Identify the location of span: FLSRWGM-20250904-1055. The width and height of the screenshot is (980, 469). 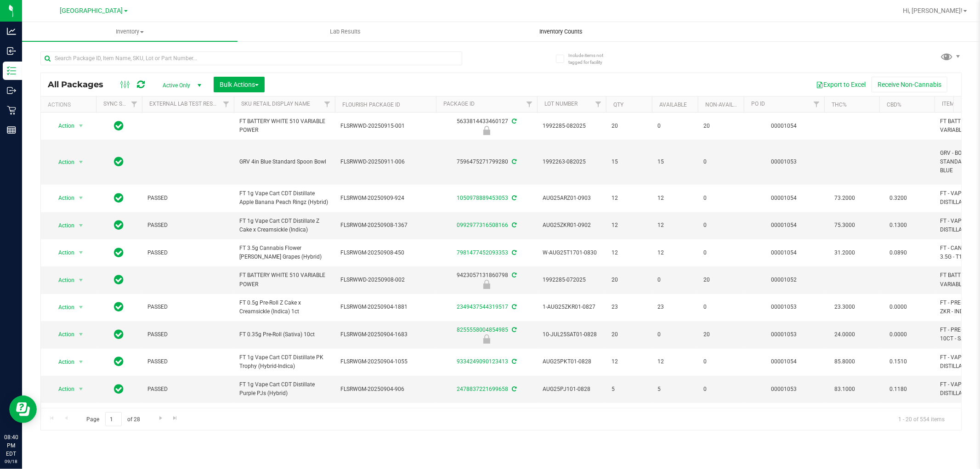
(386, 361).